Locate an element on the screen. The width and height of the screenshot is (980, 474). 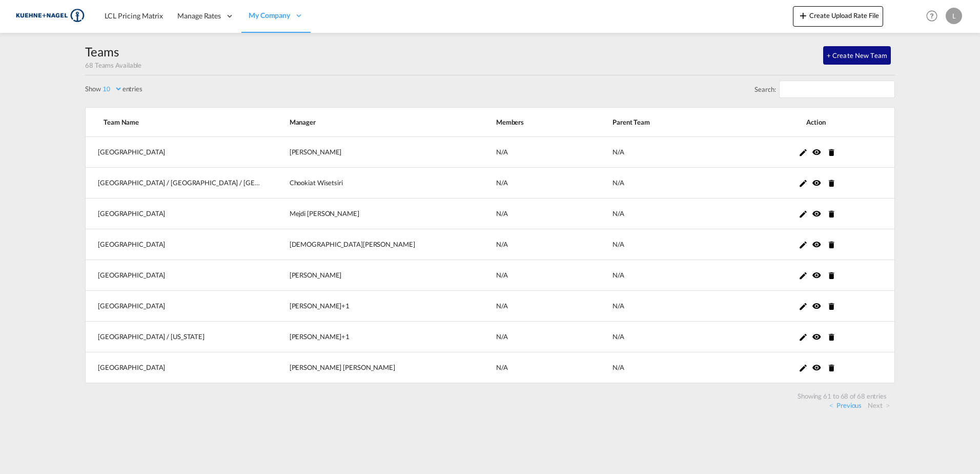
div: Chookiat Wisetsiri is located at coordinates (380, 183).